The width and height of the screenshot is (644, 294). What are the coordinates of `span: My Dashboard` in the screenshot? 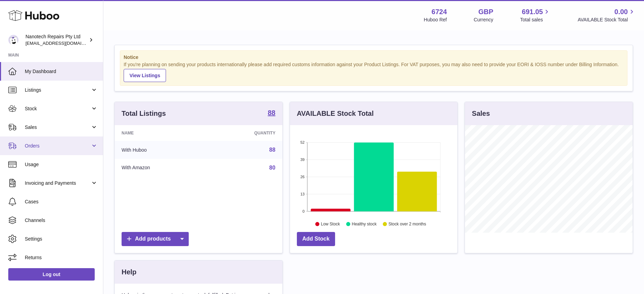 It's located at (62, 71).